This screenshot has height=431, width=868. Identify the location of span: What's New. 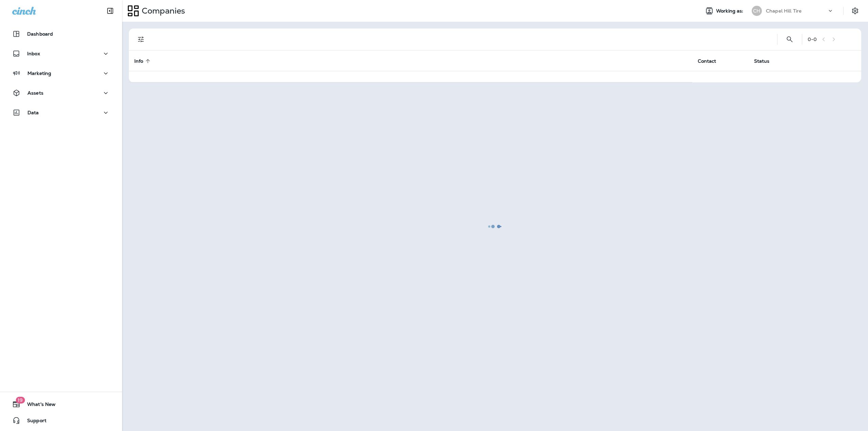
(38, 406).